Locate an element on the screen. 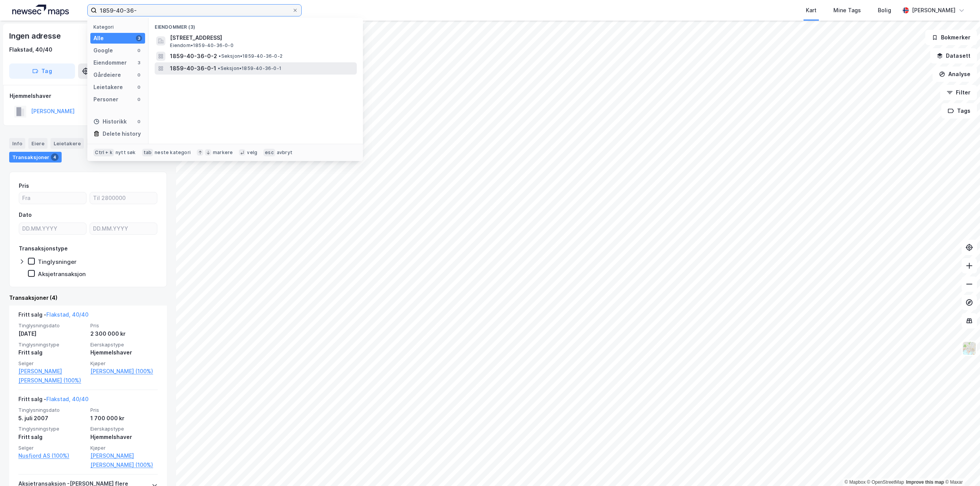 The width and height of the screenshot is (980, 486). div: Bolig is located at coordinates (885, 10).